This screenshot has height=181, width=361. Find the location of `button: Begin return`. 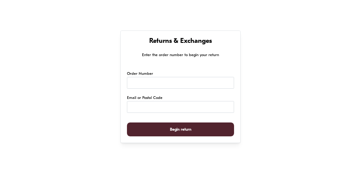

button: Begin return is located at coordinates (181, 129).